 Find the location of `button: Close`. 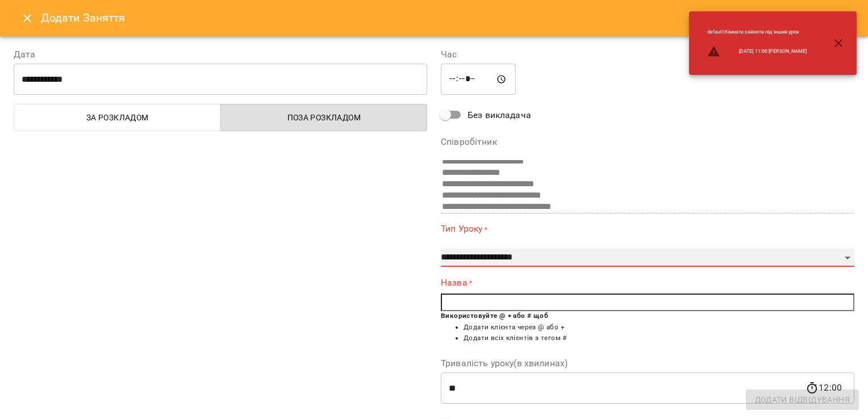

button: Close is located at coordinates (27, 18).